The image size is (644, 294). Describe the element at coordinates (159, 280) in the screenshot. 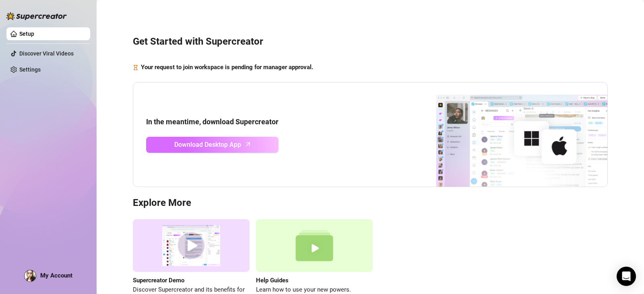

I see `strong: Supercreator Demo` at that location.